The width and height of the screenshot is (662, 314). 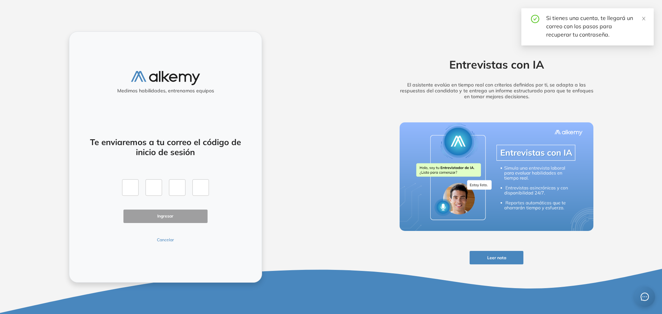 I want to click on span: check-circle, so click(x=535, y=18).